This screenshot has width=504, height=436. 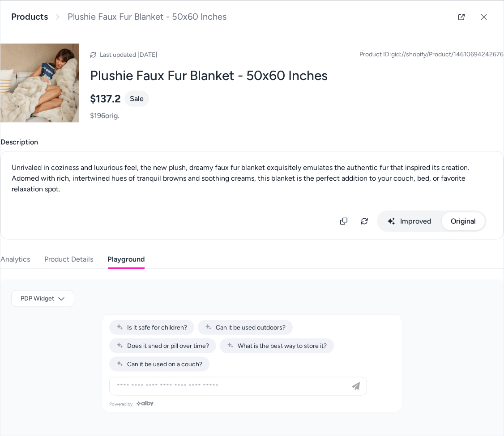 What do you see at coordinates (43, 298) in the screenshot?
I see `button: PDP Widget` at bounding box center [43, 298].